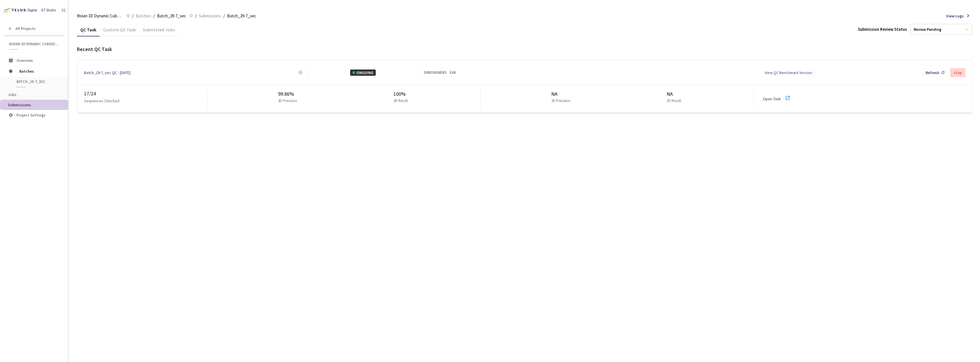  What do you see at coordinates (363, 72) in the screenshot?
I see `div: ONGOING` at bounding box center [363, 72].